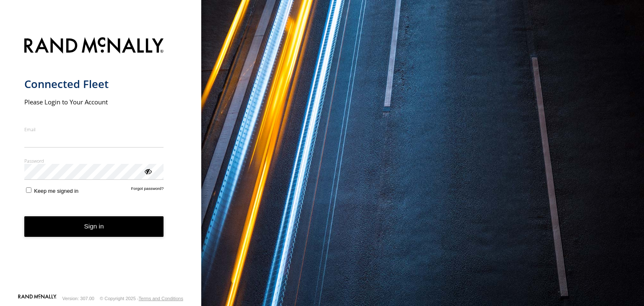 This screenshot has width=644, height=306. Describe the element at coordinates (94, 84) in the screenshot. I see `h1: Connected Fleet` at that location.